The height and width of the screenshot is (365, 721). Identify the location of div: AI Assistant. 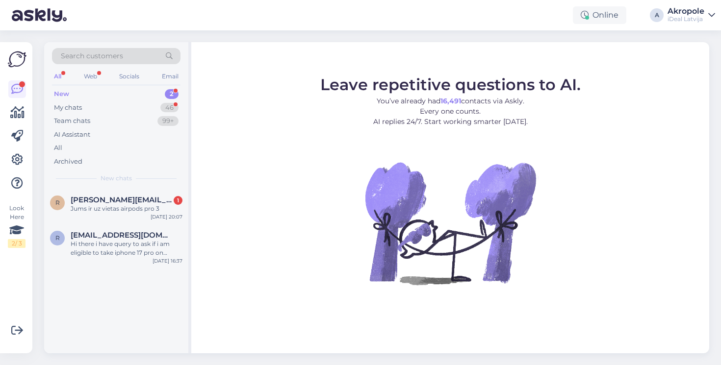
(72, 135).